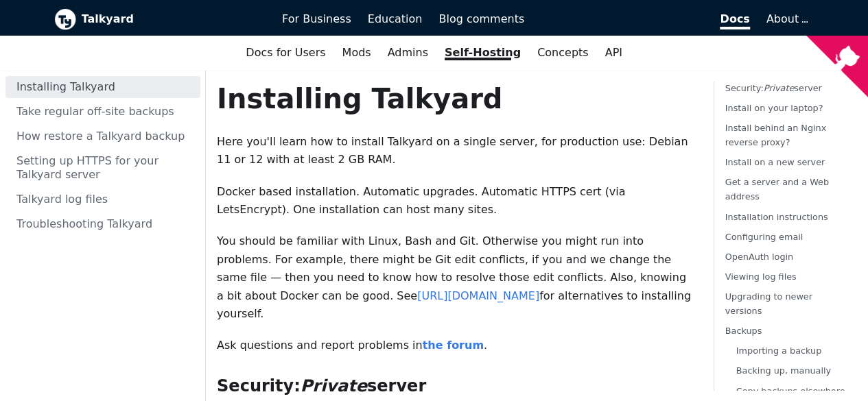 The image size is (868, 401). I want to click on a: For Business, so click(316, 19).